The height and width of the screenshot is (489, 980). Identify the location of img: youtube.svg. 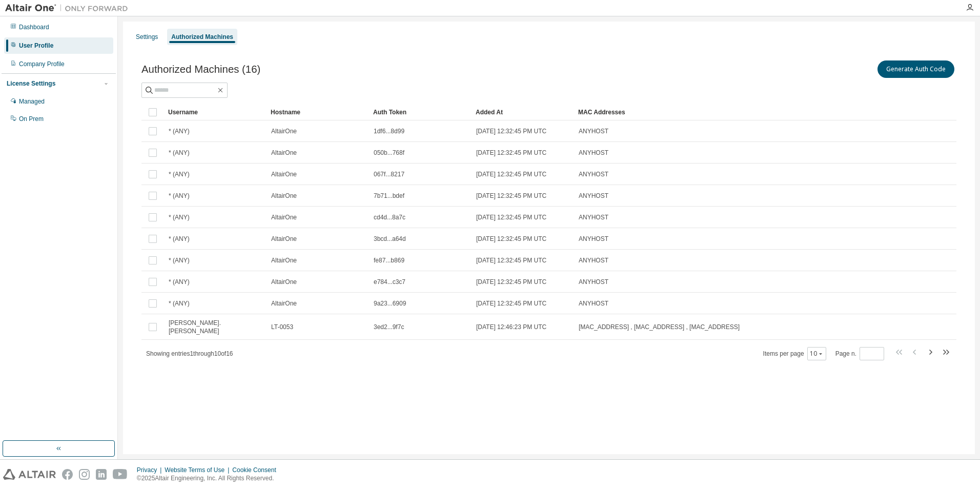
(120, 474).